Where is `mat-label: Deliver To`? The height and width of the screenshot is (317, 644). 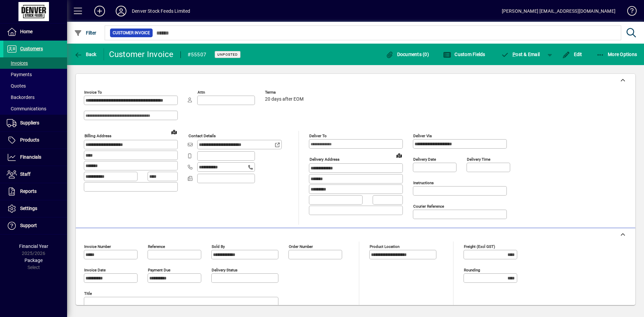 mat-label: Deliver To is located at coordinates (318, 136).